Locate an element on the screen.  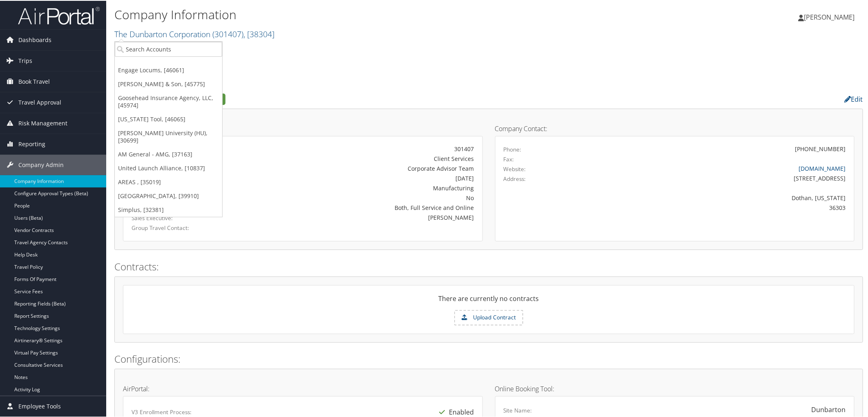
h4: Company Contact: is located at coordinates (675, 128).